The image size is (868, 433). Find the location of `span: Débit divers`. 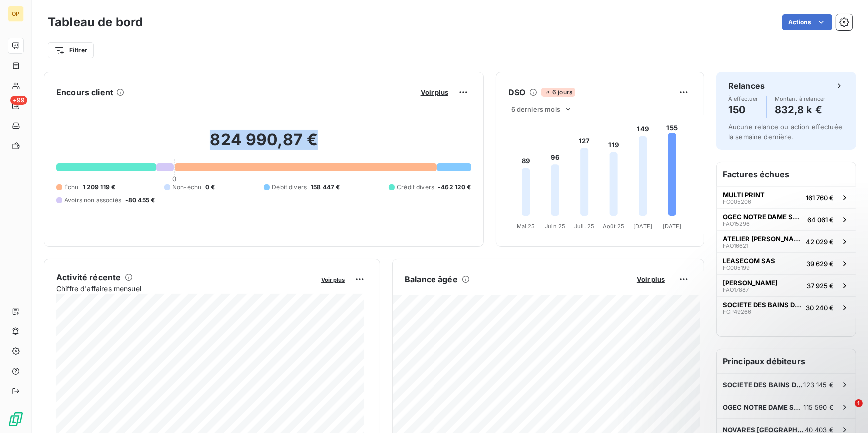

span: Débit divers is located at coordinates (289, 187).